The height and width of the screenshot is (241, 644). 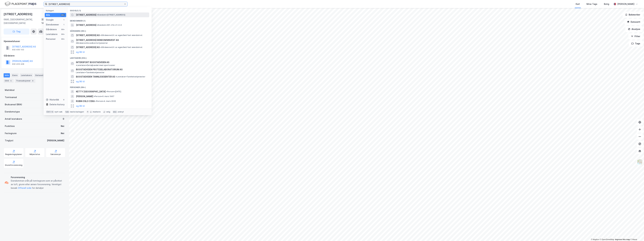 What do you see at coordinates (109, 10) in the screenshot?
I see `div: Google (1)` at bounding box center [109, 10].